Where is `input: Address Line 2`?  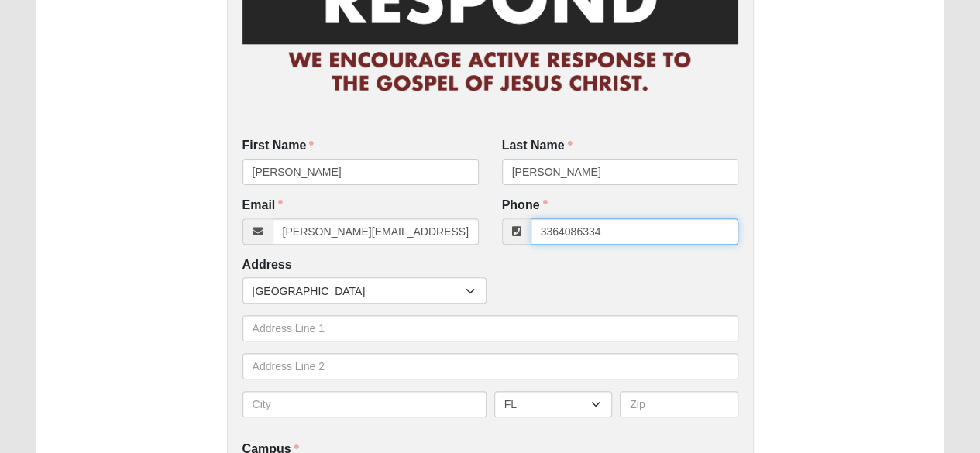 input: Address Line 2 is located at coordinates (490, 366).